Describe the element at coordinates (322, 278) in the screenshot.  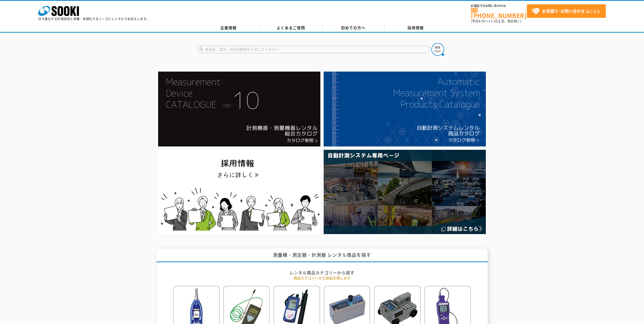
I see `p: 商品カテゴリーから商品を探します` at that location.